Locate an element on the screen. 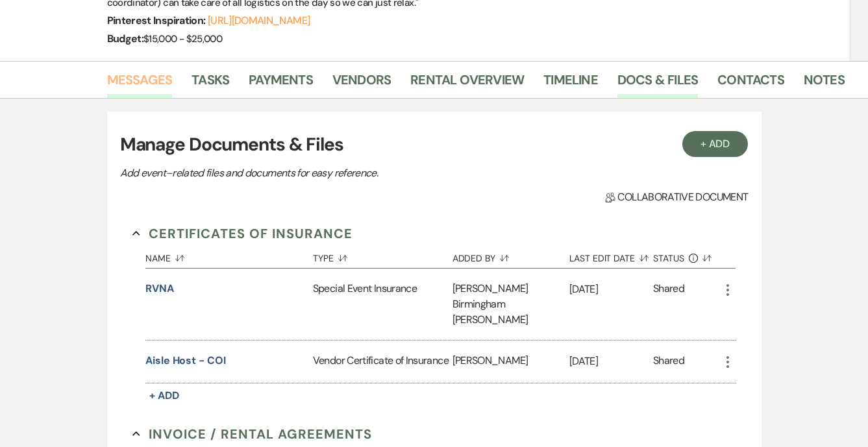 This screenshot has height=447, width=868. div: Vendor Certificate of Insurance is located at coordinates (382, 361).